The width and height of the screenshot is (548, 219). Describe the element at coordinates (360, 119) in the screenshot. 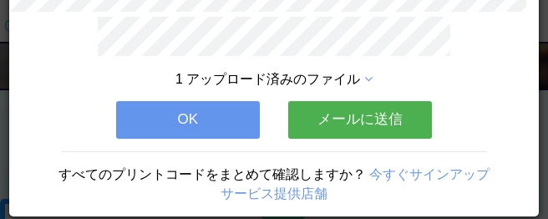

I see `button: メールに送信` at that location.